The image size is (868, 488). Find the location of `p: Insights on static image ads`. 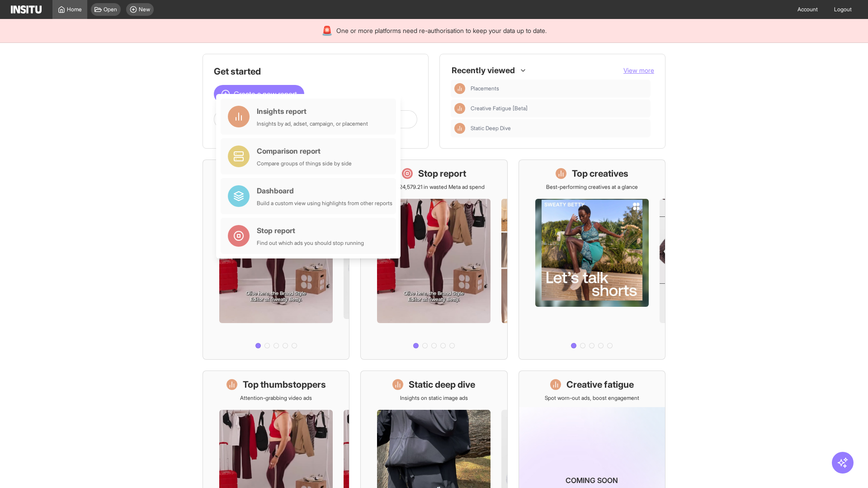

p: Insights on static image ads is located at coordinates (434, 398).